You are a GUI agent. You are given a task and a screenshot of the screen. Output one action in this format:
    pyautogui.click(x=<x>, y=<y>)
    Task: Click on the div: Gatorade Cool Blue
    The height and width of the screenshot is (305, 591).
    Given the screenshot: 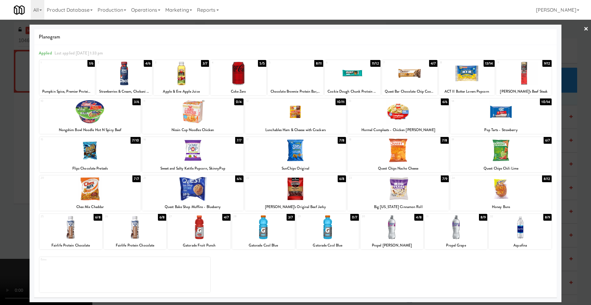 What is the action you would take?
    pyautogui.click(x=263, y=245)
    